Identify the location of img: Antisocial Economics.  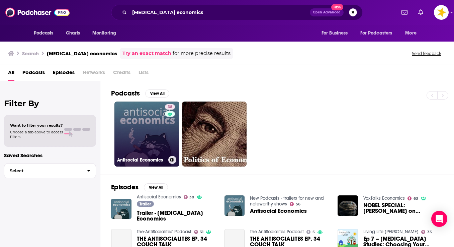
(235, 205).